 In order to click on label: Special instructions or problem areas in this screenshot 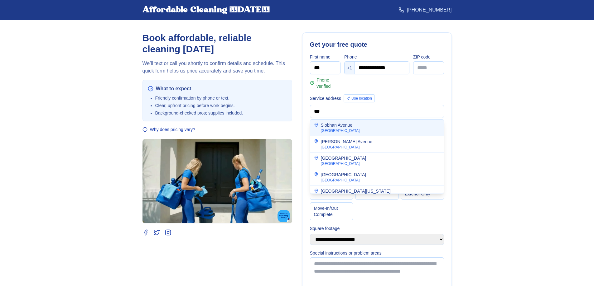, I will do `click(377, 253)`.